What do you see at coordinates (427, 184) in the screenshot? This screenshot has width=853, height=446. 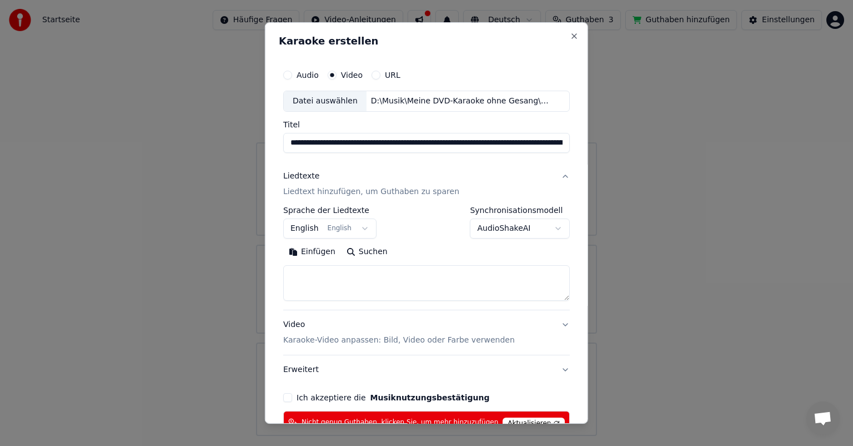 I see `button: LiedtexteLiedtext hinzufügen, um Guthaben zu sparen` at bounding box center [427, 184].